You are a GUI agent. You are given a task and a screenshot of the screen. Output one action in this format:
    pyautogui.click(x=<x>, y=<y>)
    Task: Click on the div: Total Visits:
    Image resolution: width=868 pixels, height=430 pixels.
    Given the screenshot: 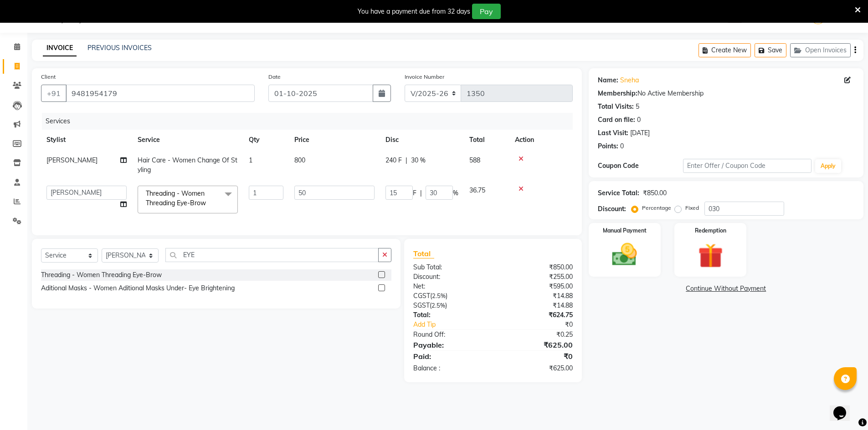 What is the action you would take?
    pyautogui.click(x=616, y=107)
    